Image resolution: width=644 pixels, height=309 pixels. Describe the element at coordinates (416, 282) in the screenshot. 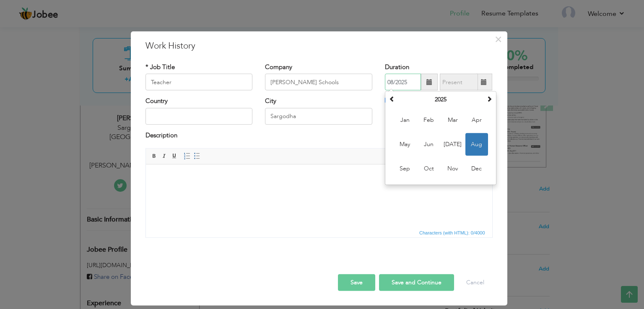

I see `button: Save and Continue` at that location.